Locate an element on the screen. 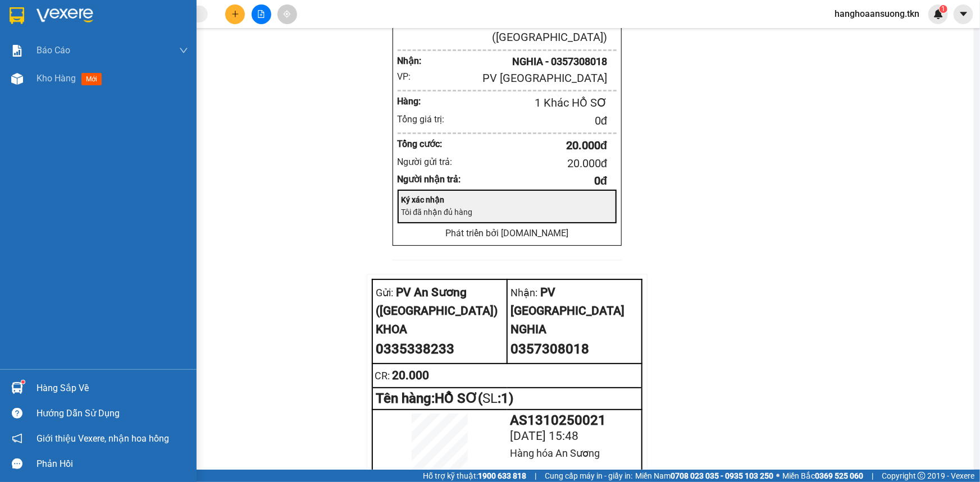  div: Tổng giá trị: is located at coordinates (430, 119).